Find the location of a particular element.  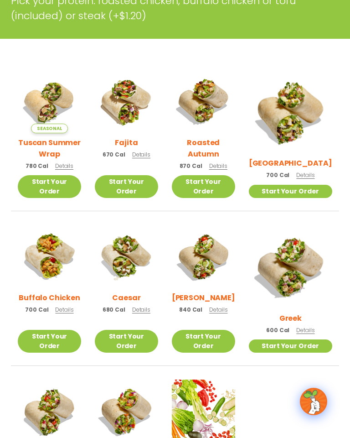

img: Product photo for Cobb Wrap is located at coordinates (203, 256).